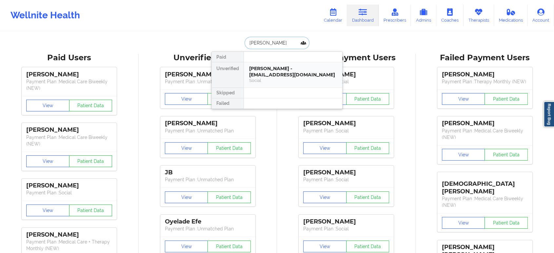  Describe the element at coordinates (228, 75) in the screenshot. I see `div: Unverified` at that location.